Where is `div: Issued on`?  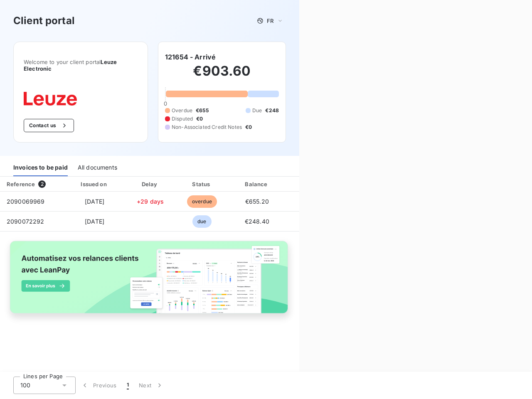 div: Issued on is located at coordinates (94, 184).